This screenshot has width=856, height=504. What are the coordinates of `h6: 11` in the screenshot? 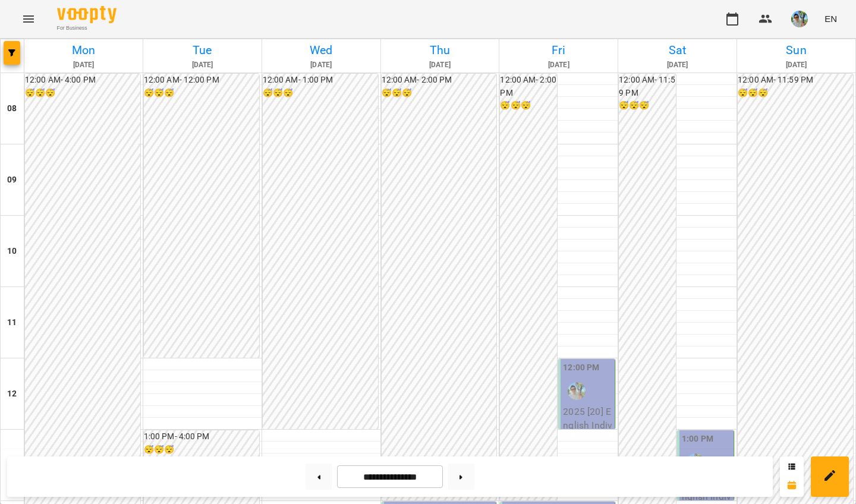 It's located at (12, 323).